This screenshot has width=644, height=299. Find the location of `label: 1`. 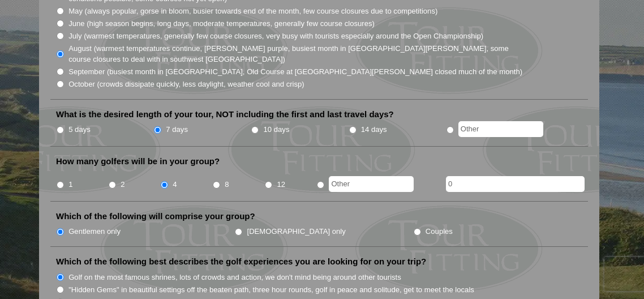

label: 1 is located at coordinates (70, 185).